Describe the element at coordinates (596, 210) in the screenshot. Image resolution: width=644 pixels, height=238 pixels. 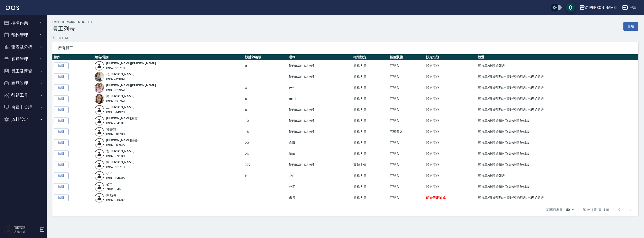
I see `p: 第 1–13 筆 共 13 筆` at that location.